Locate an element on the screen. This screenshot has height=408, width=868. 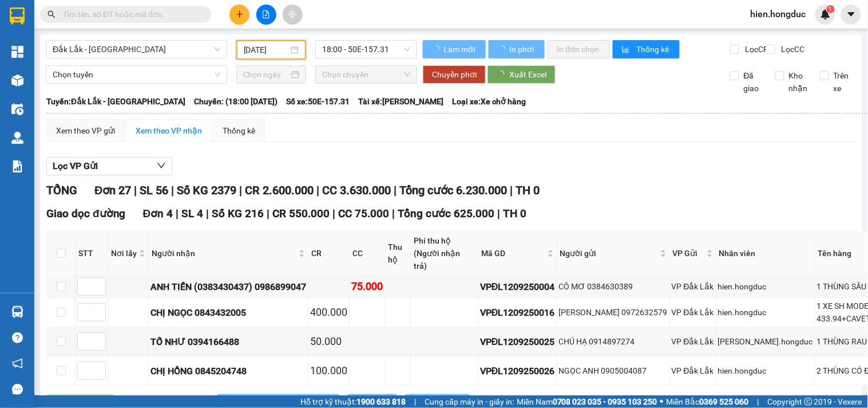
span: Mã GD is located at coordinates (514, 253).